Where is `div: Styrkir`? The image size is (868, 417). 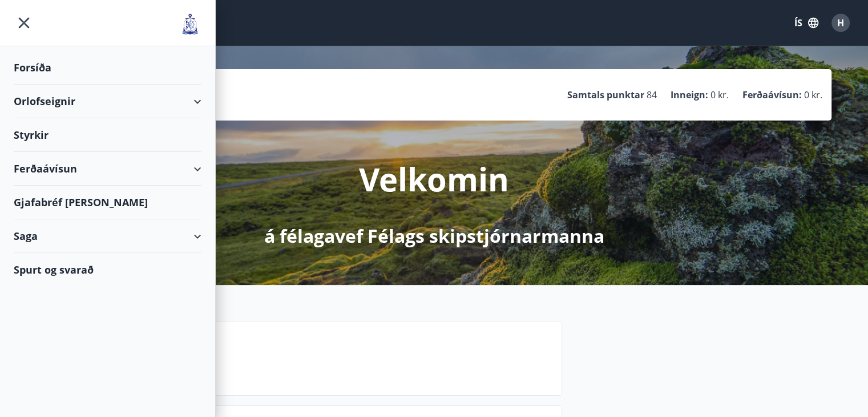 div: Styrkir is located at coordinates (107, 134).